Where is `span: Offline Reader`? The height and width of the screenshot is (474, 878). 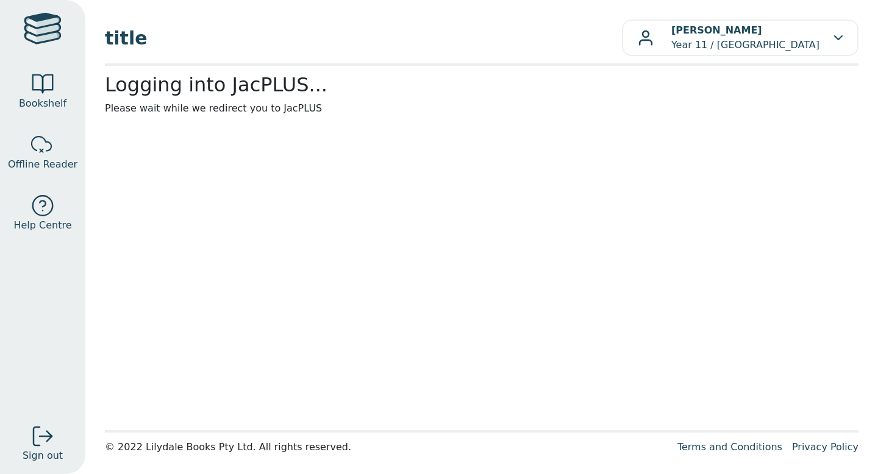
span: Offline Reader is located at coordinates (43, 165).